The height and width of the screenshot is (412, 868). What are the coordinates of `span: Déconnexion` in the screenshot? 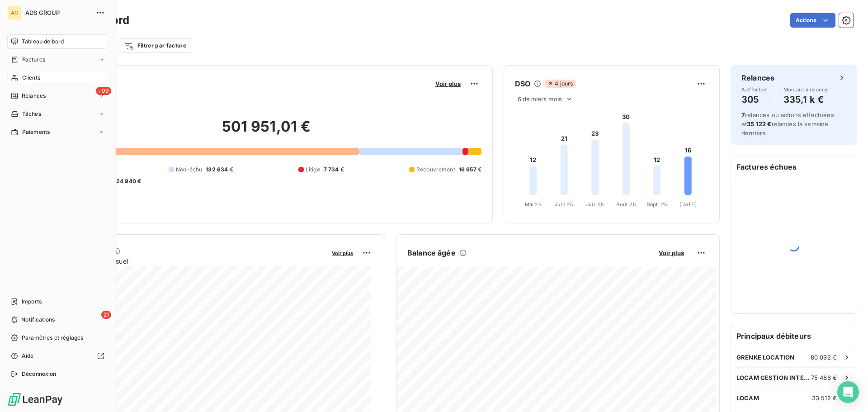 It's located at (39, 374).